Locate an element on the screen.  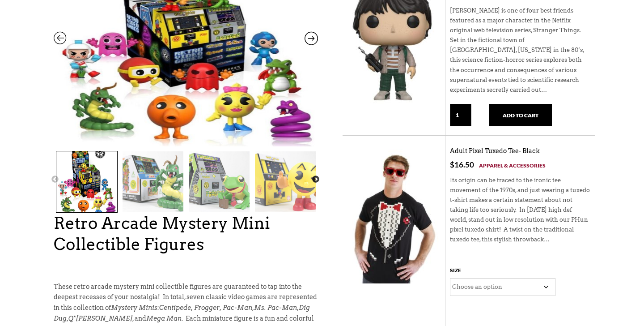
em: Mega Man is located at coordinates (164, 318).